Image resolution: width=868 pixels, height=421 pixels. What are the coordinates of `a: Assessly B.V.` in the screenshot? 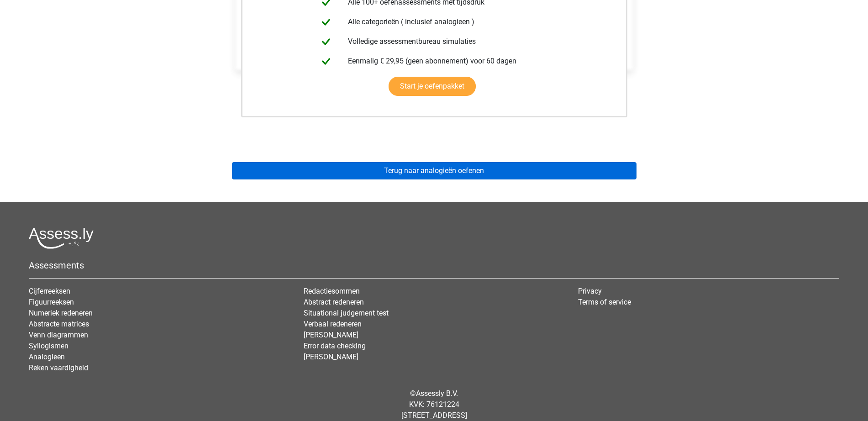 It's located at (437, 394).